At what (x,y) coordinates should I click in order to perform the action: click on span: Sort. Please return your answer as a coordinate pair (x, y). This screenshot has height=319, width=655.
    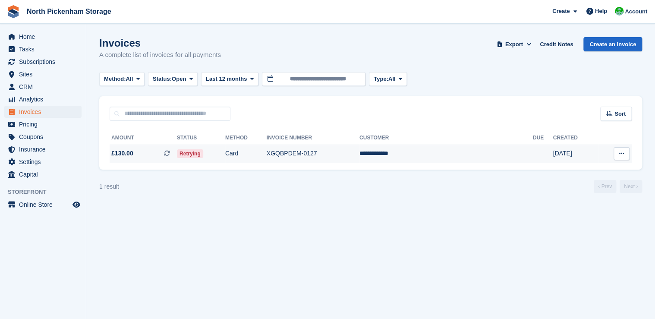
    Looking at the image, I should click on (620, 114).